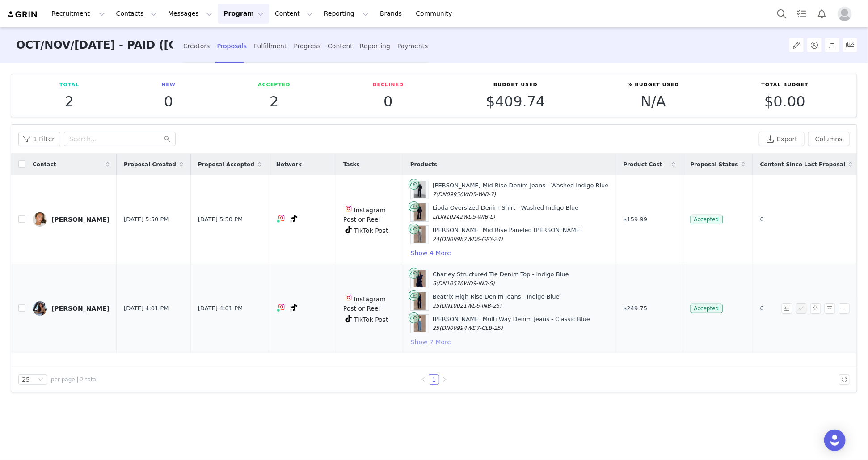 Image resolution: width=868 pixels, height=460 pixels. Describe the element at coordinates (419, 212) in the screenshot. I see `img: 250807_MESHKI_Bridal5_08_425.jpg` at that location.